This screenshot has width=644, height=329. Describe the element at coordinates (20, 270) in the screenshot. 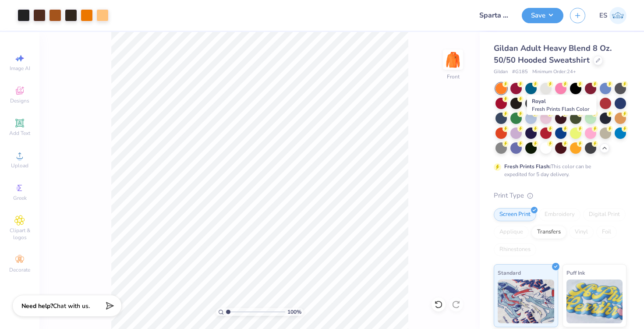

I see `span: Decorate` at that location.